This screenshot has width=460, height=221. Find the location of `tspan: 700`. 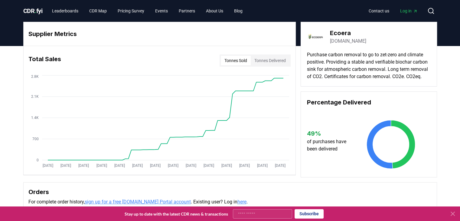

tspan: 700 is located at coordinates (35, 139).